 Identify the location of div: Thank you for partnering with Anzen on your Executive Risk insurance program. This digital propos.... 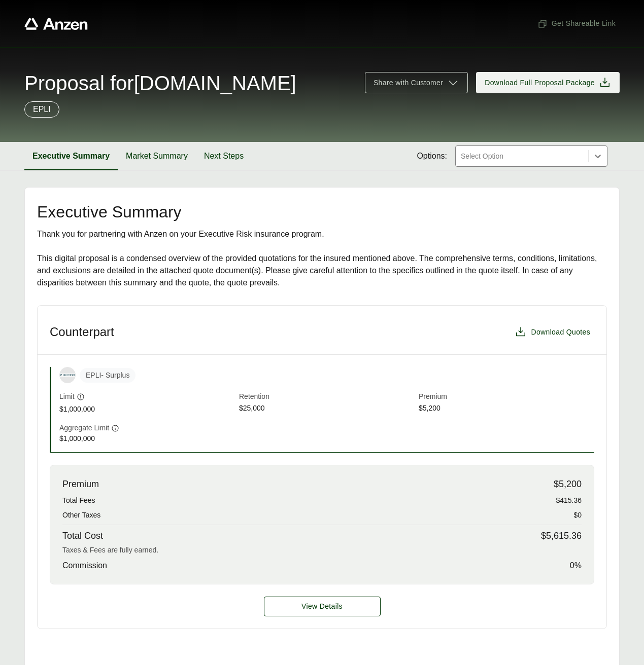
(322, 259).